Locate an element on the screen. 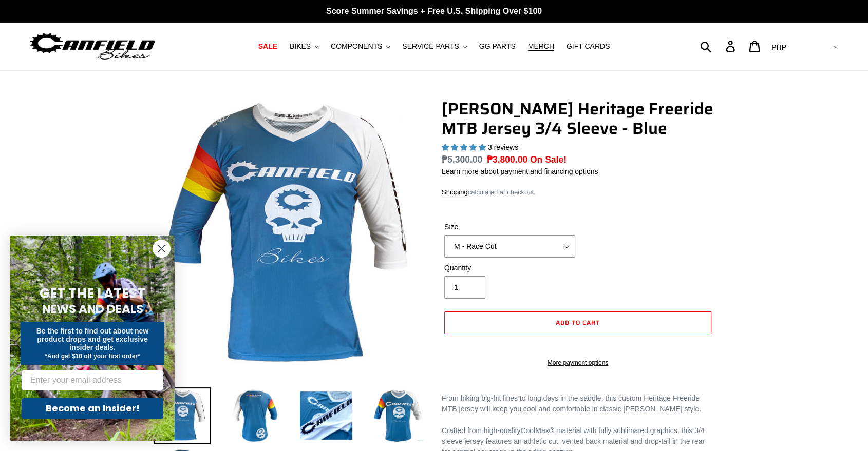 This screenshot has width=868, height=451. button: Close dialog is located at coordinates (161, 248).